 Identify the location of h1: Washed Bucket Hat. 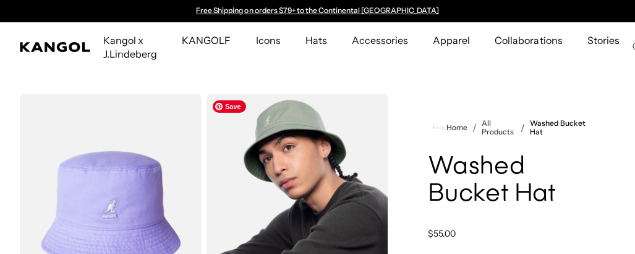
(506, 181).